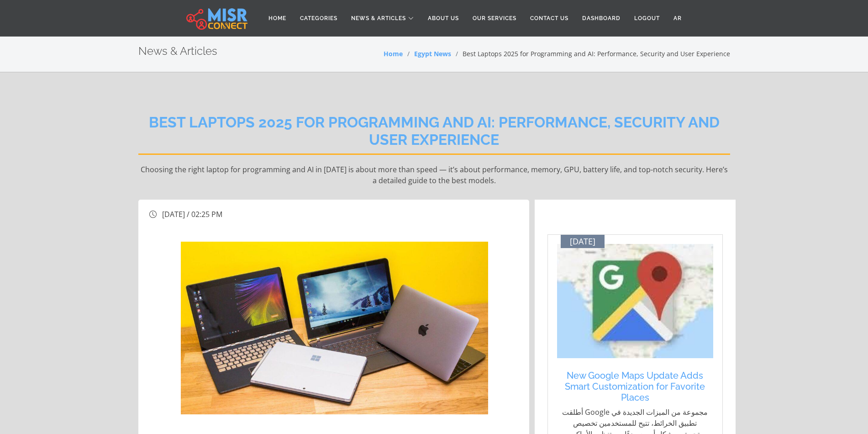  Describe the element at coordinates (432, 53) in the screenshot. I see `a: Egypt News` at that location.